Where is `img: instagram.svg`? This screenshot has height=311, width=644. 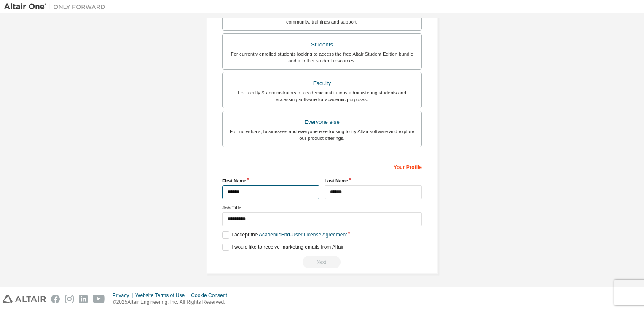
img: instagram.svg is located at coordinates (69, 298).